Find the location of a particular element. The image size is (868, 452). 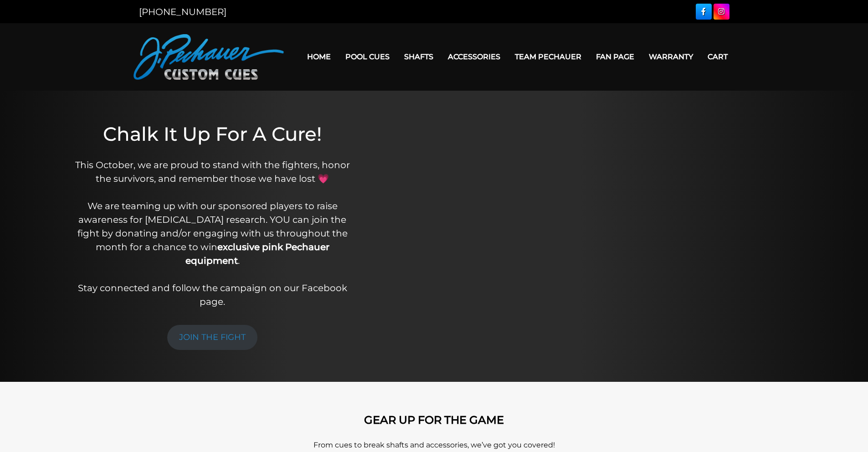

a: Shafts is located at coordinates (418, 56).